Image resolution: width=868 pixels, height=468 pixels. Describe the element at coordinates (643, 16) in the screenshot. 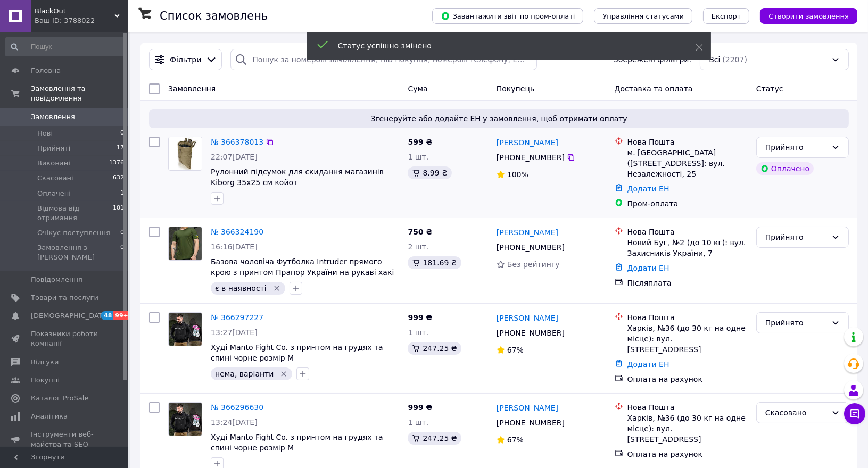

I see `span: Управління статусами` at that location.